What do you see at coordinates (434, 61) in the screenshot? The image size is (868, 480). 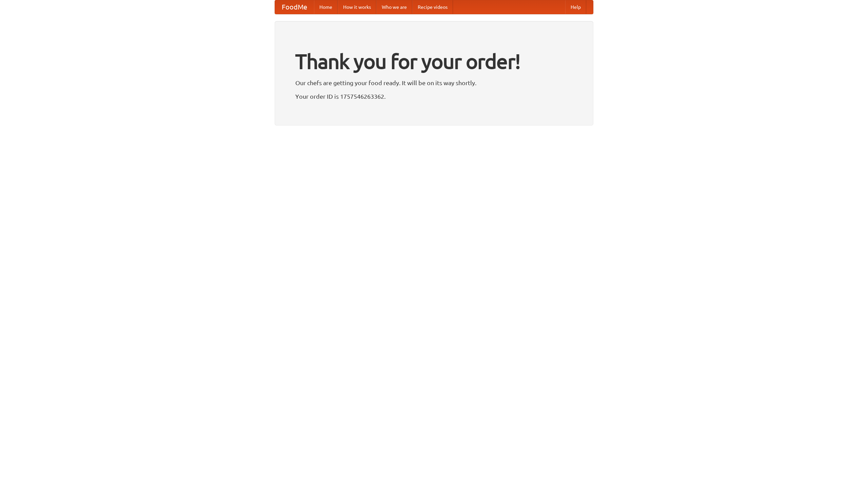 I see `h1: Thank you for your order!` at bounding box center [434, 61].